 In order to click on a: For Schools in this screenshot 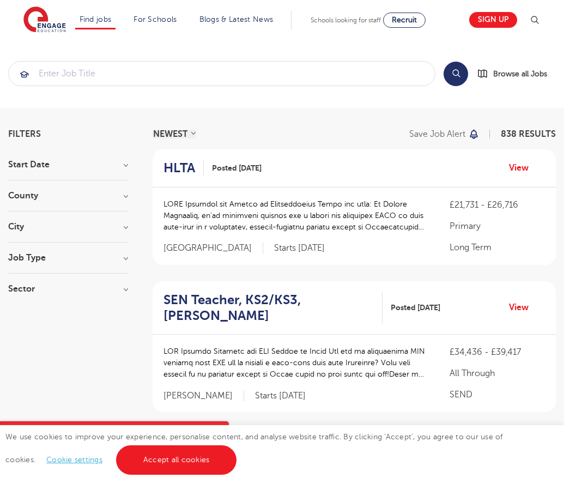, I will do `click(155, 19)`.